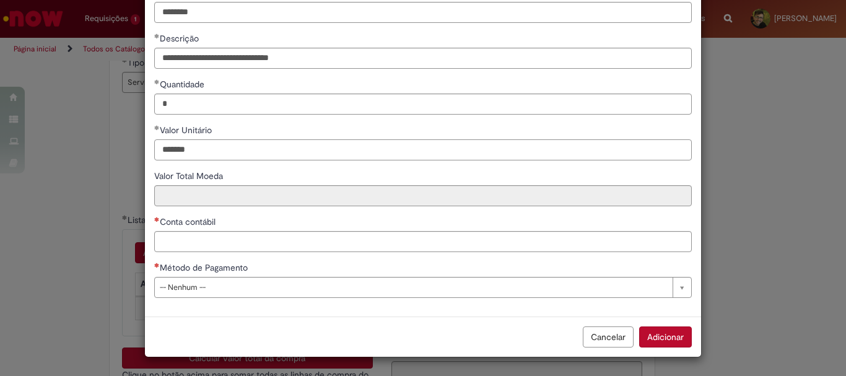  What do you see at coordinates (180, 38) in the screenshot?
I see `span: Descrição` at bounding box center [180, 38].